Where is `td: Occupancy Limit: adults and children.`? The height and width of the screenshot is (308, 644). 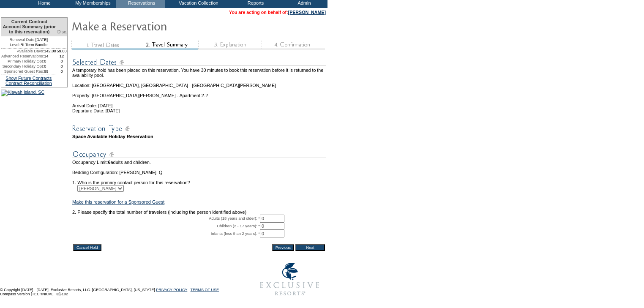
td: Occupancy Limit: adults and children. is located at coordinates (199, 162).